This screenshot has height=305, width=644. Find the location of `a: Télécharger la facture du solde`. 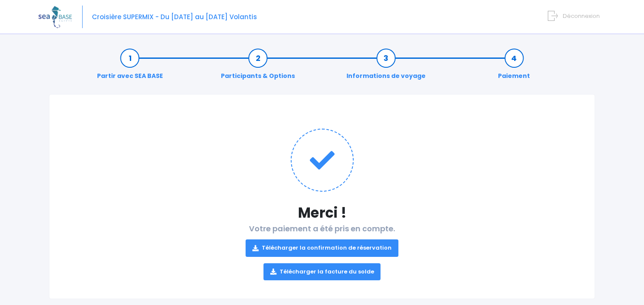

a: Télécharger la facture du solde is located at coordinates (322, 272).